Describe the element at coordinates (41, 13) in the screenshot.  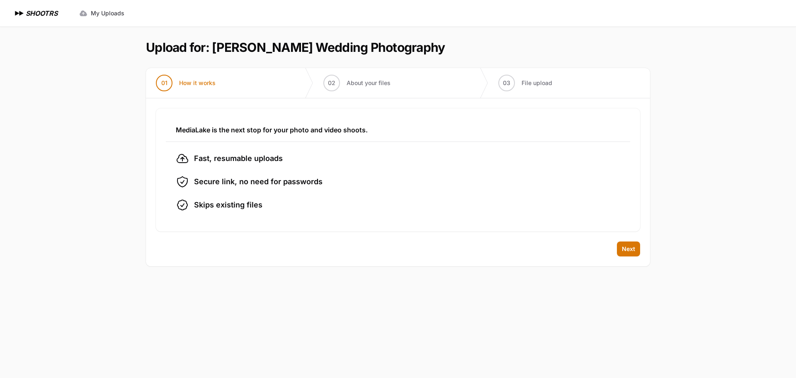
I see `h1: SHOOTRS` at that location.